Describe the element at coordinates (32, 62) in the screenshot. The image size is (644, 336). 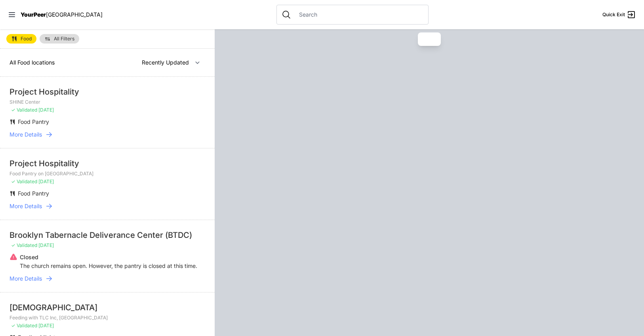
I see `span: All Food locations` at that location.